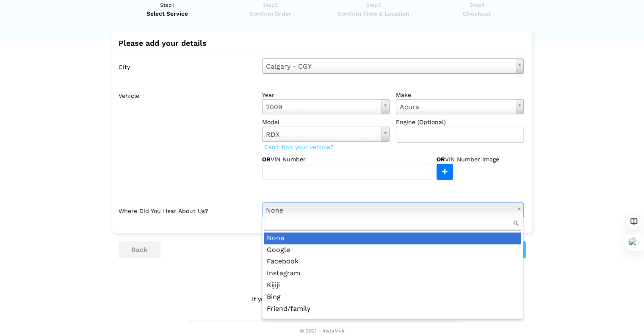 The image size is (644, 335). Describe the element at coordinates (392, 239) in the screenshot. I see `div: None` at that location.